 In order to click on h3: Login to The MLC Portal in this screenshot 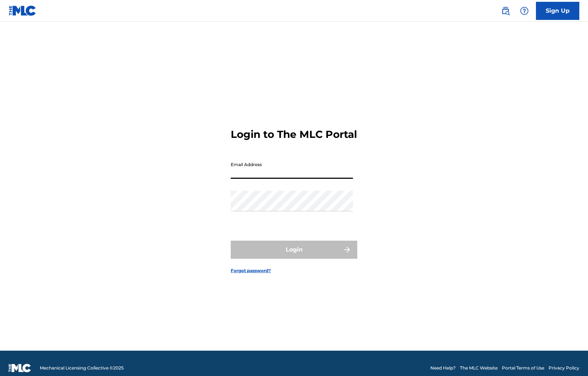, I will do `click(294, 134)`.